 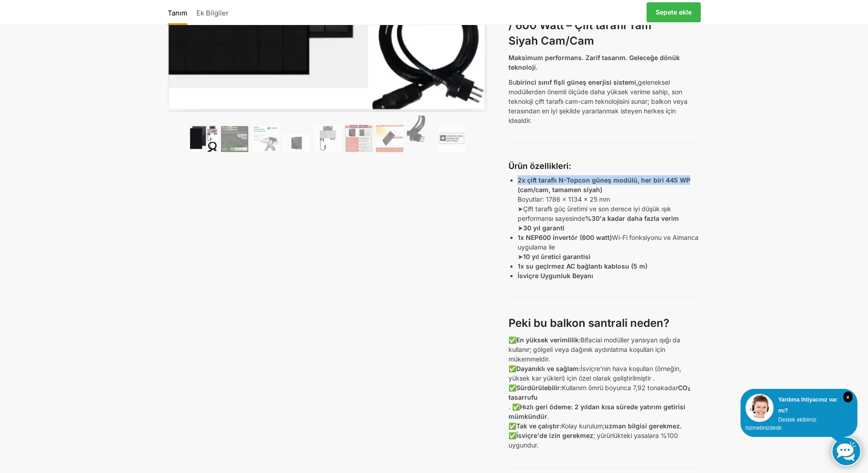 What do you see at coordinates (781, 424) in the screenshot?
I see `font: Destek ekibimiz hizmetinizdedir` at bounding box center [781, 424].